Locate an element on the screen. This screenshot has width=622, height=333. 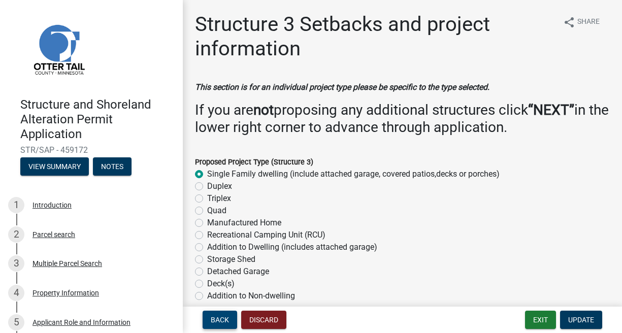
button: View Summary is located at coordinates (54, 167).